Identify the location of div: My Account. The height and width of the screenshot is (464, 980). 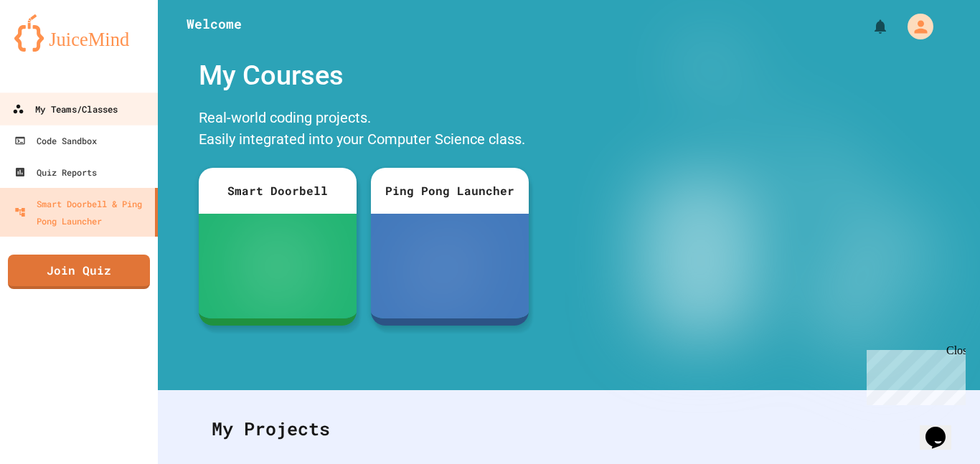
(915, 26).